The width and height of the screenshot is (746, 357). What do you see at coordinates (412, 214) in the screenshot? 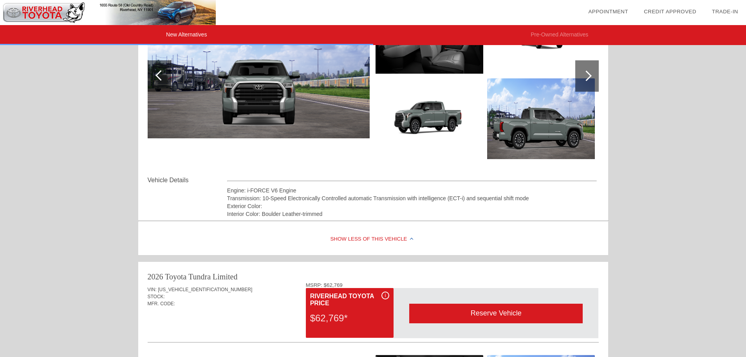
I see `div: Interior Color: Boulder Leather-trimmed` at bounding box center [412, 214].